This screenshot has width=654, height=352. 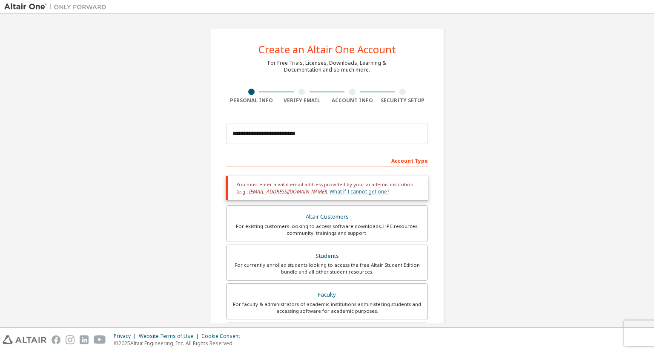 What do you see at coordinates (100, 340) in the screenshot?
I see `img: youtube.svg` at bounding box center [100, 340].